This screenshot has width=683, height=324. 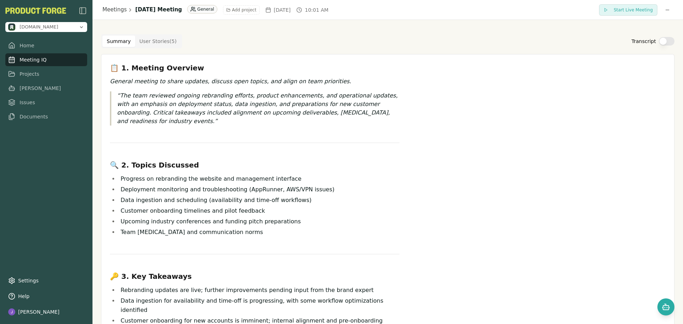 I want to click on button: Open chat, so click(x=666, y=307).